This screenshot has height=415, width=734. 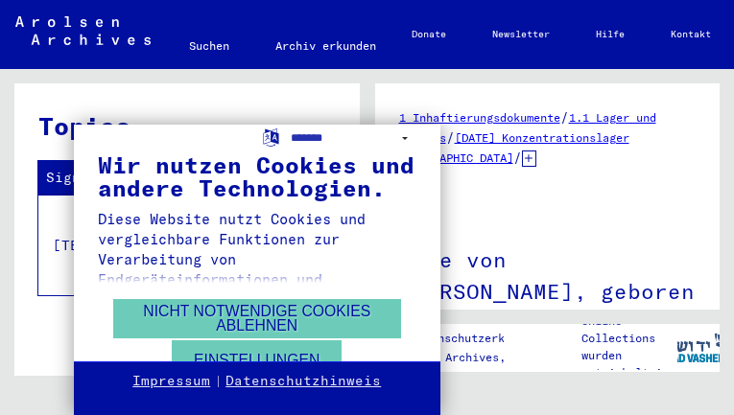 I want to click on a: Datenschutzhinweis, so click(x=303, y=382).